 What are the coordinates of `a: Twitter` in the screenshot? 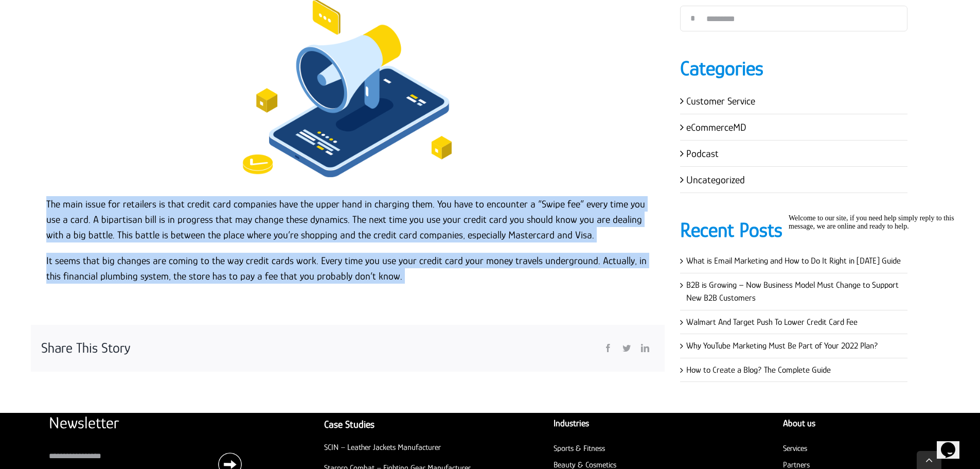 It's located at (626, 348).